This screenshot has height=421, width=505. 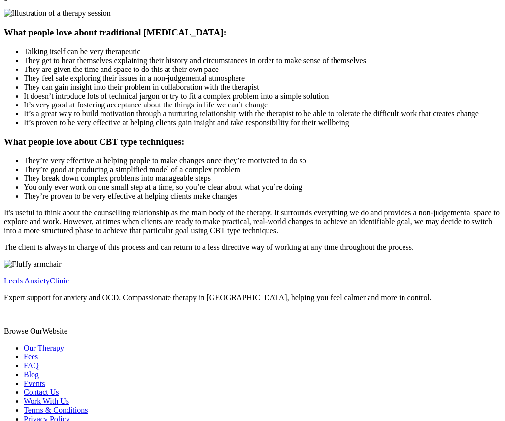 I want to click on p: It's useful to think about the counselling relationship as the main body of the therapy. It surro..., so click(x=252, y=222).